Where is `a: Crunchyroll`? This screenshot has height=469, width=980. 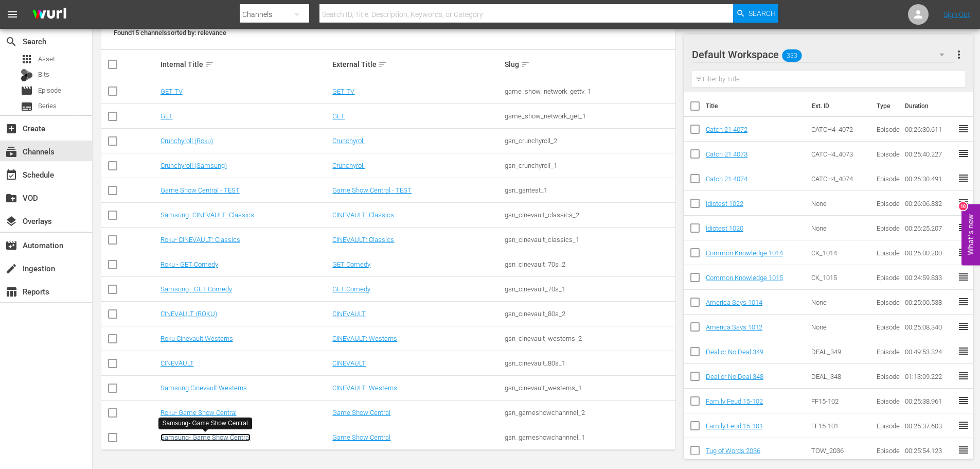
a: Crunchyroll is located at coordinates (348, 165).